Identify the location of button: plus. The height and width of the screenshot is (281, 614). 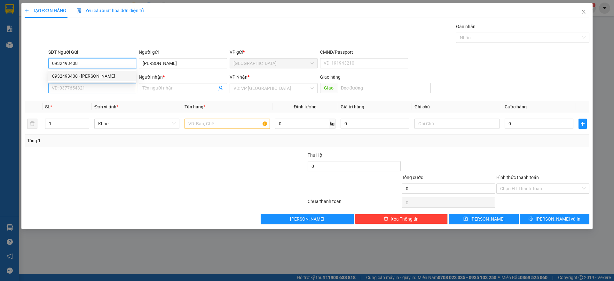
(583, 124).